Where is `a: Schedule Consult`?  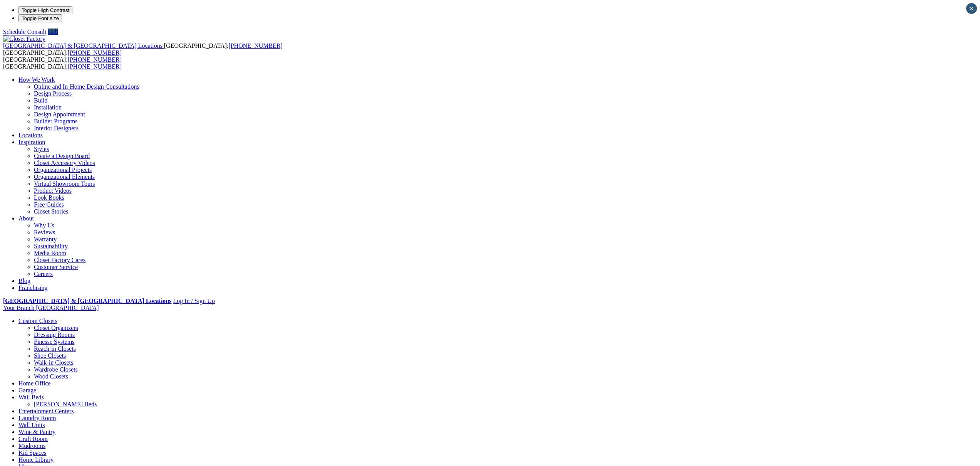
a: Schedule Consult is located at coordinates (25, 31).